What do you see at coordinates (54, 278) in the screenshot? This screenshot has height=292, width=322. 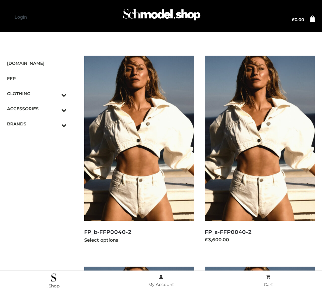 I see `img: .Shop` at bounding box center [54, 278].